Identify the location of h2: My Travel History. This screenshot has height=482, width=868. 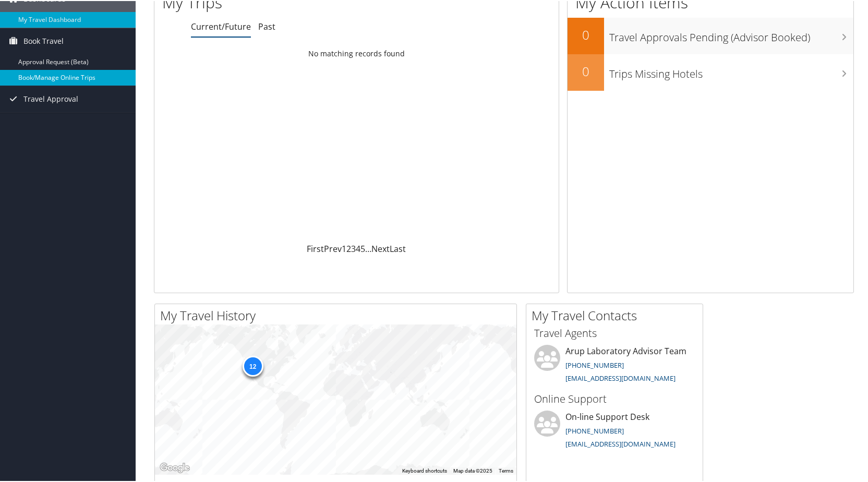
(338, 314).